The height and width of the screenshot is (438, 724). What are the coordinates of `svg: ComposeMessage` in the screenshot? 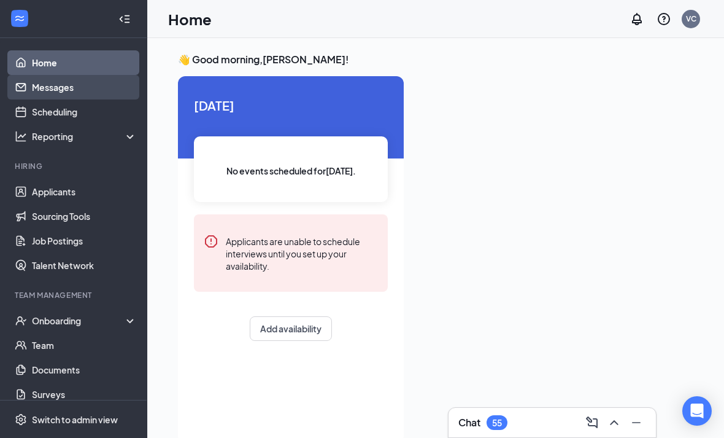 It's located at (592, 422).